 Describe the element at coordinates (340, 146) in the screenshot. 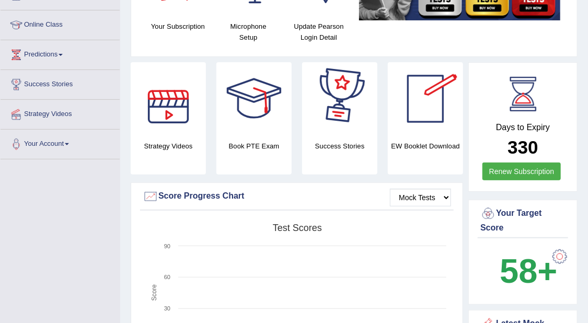

I see `h4: Success Stories` at that location.